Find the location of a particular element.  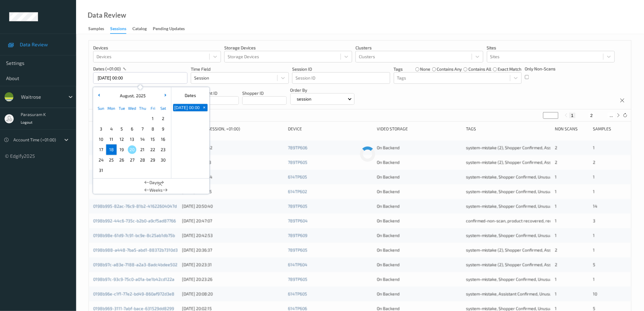

label: contains all is located at coordinates (479, 69).